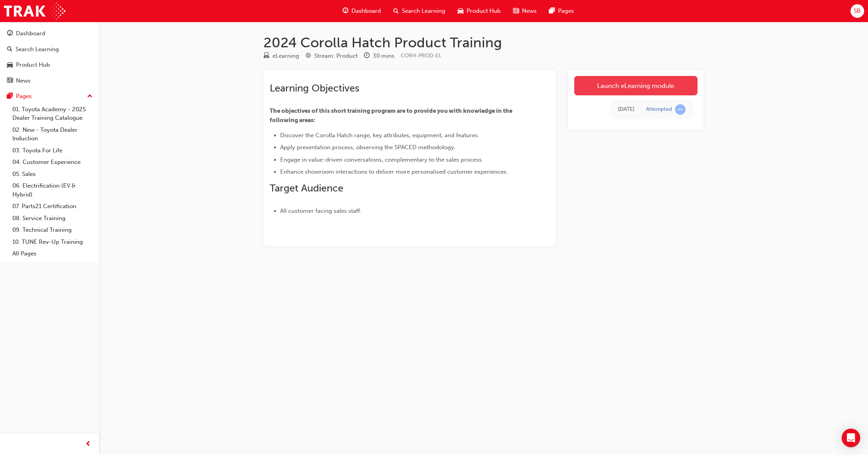 This screenshot has height=455, width=868. I want to click on a: 02. New - Toyota Dealer Induction, so click(52, 134).